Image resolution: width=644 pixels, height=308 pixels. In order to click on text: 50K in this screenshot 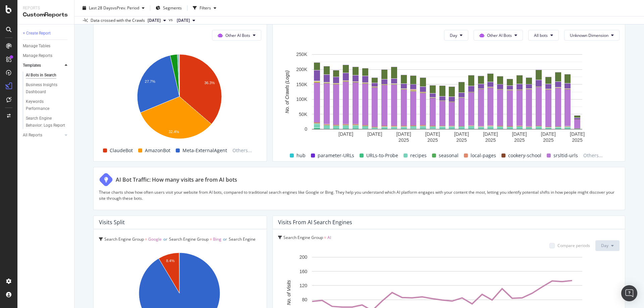, I will do `click(303, 114)`.